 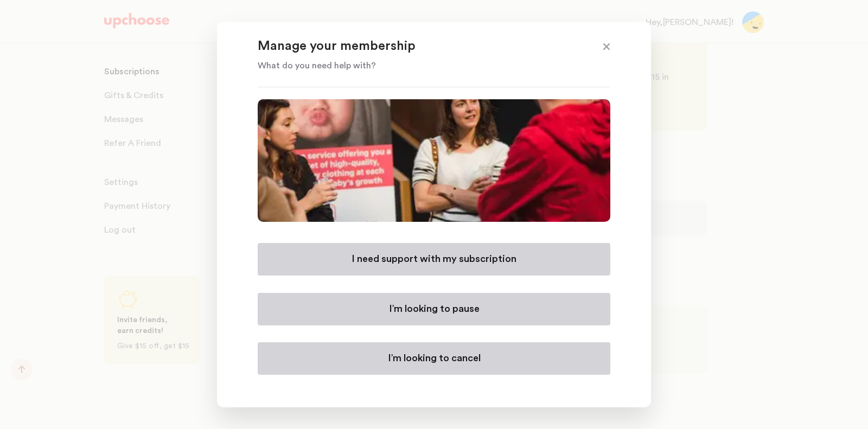 What do you see at coordinates (434, 309) in the screenshot?
I see `button: I’m looking to pause` at bounding box center [434, 309].